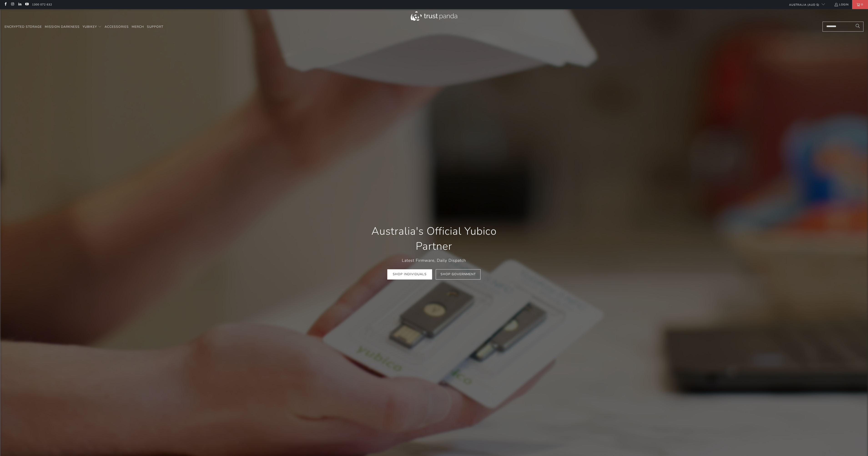  I want to click on a: Trust Panda Australia on YouTube, so click(26, 5).